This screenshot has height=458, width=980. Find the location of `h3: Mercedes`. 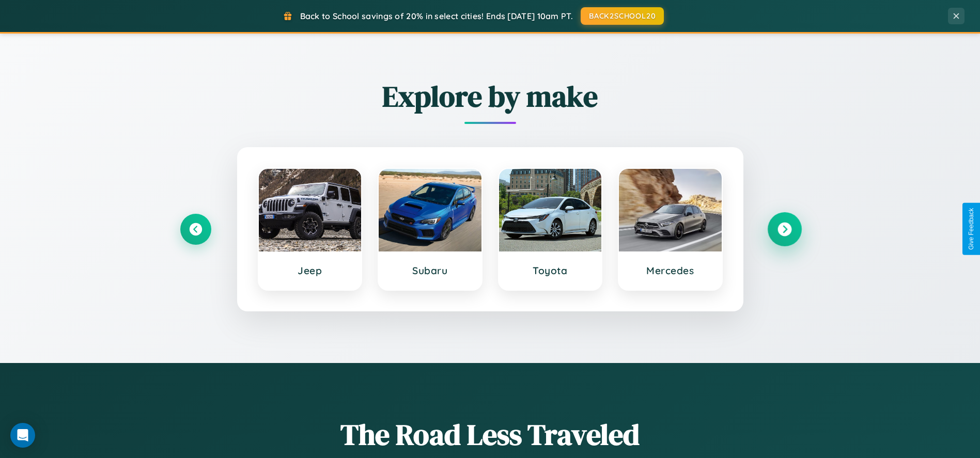

h3: Mercedes is located at coordinates (670, 271).